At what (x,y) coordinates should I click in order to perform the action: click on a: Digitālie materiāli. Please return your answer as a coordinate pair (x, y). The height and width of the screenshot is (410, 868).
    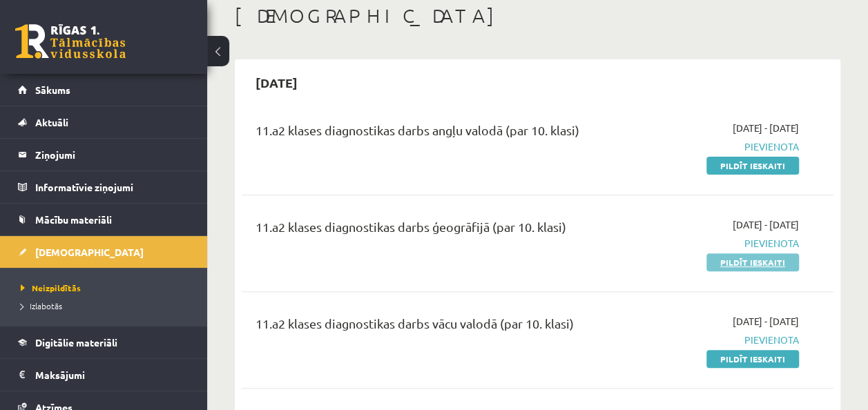
    Looking at the image, I should click on (104, 342).